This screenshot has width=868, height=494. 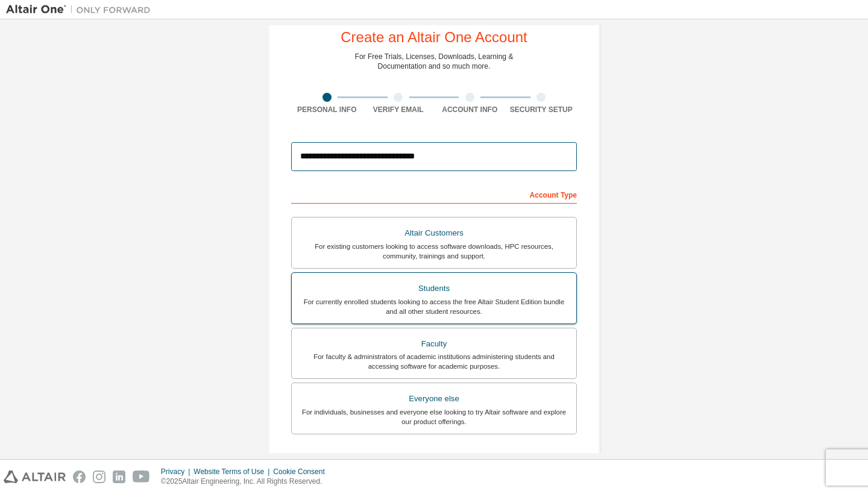 I want to click on p: © 2025 Altair Engineering, Inc. All Rights Reserved., so click(x=246, y=481).